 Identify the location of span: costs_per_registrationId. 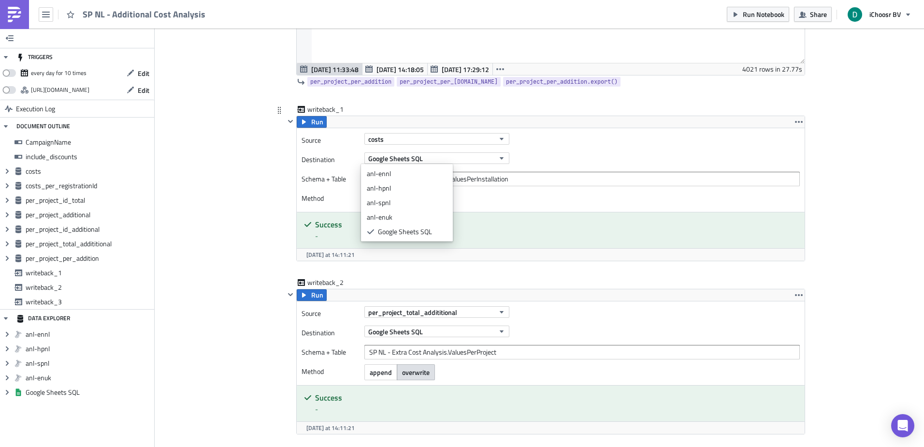
(88, 186).